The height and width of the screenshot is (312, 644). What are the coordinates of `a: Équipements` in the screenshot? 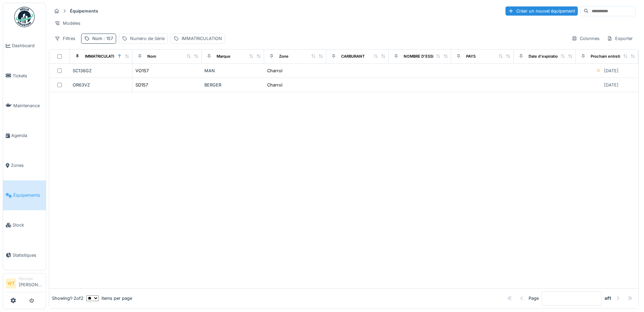 It's located at (24, 195).